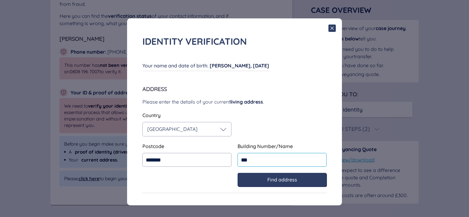 Image resolution: width=469 pixels, height=217 pixels. I want to click on span: Postcode, so click(153, 146).